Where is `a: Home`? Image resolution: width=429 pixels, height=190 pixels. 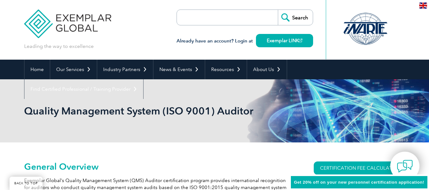
a: Home is located at coordinates (37, 70).